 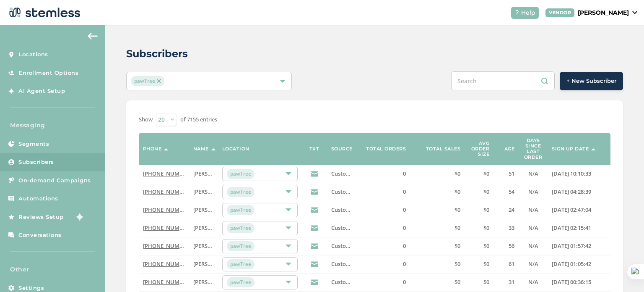 What do you see at coordinates (145, 120) in the screenshot?
I see `label: Show` at bounding box center [145, 120].